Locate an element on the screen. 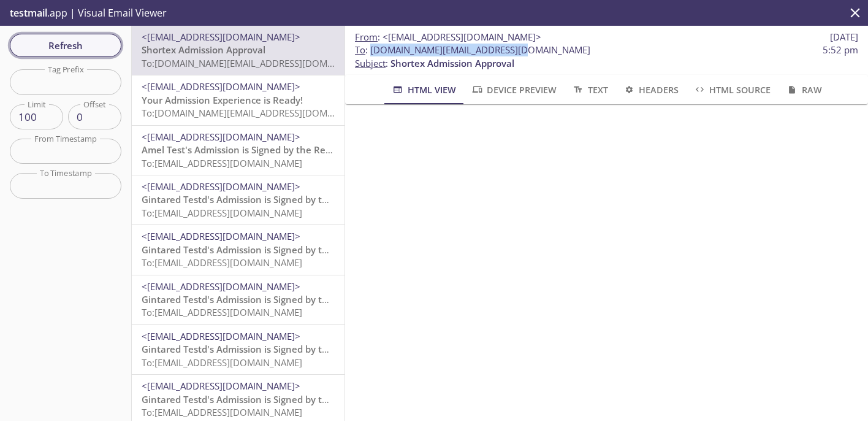  span: 5:52 pm is located at coordinates (840, 49).